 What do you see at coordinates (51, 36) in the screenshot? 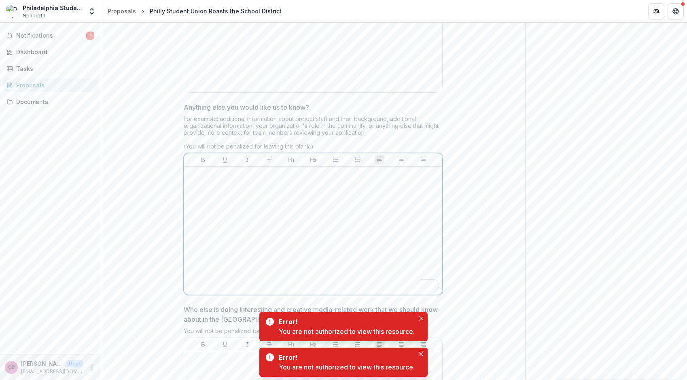
I see `span: Notifications` at bounding box center [51, 36].